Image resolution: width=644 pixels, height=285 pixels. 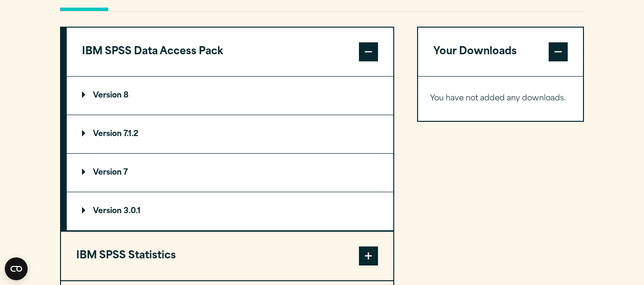 What do you see at coordinates (110, 135) in the screenshot?
I see `p: Version 7.1.2` at bounding box center [110, 135].